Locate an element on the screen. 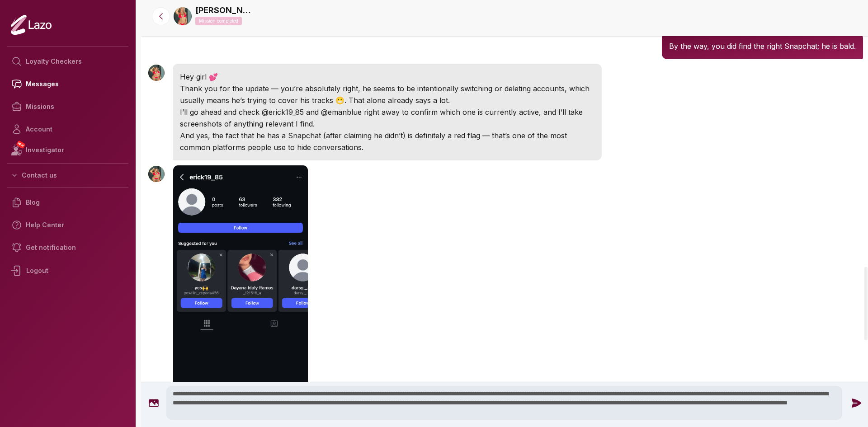 This screenshot has height=427, width=868. p: By the way, you did find the right Snapchat; he is bald. is located at coordinates (763, 46).